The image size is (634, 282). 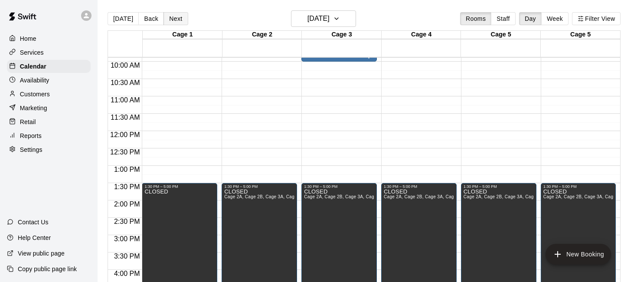 I want to click on div: Settings, so click(x=49, y=150).